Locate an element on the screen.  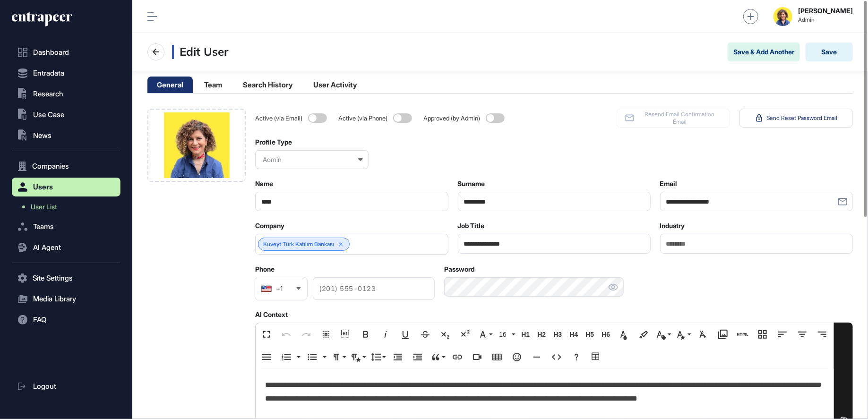
button: AI Agent is located at coordinates (66, 247).